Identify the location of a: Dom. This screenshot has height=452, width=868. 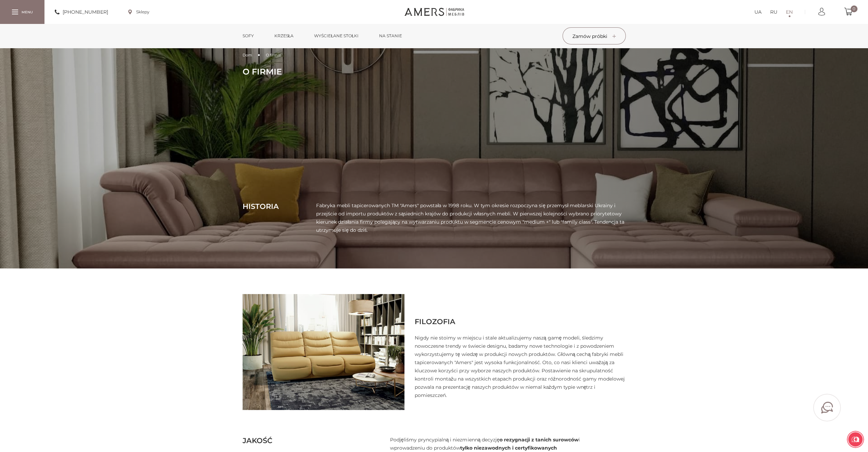
(247, 55).